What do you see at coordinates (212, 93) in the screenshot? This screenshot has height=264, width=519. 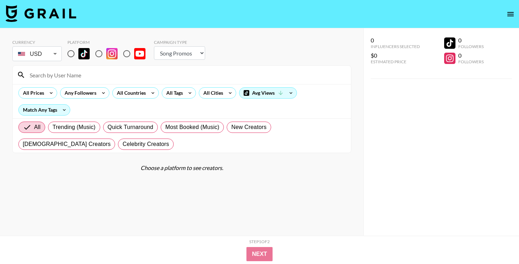 I see `div: All Cities` at bounding box center [212, 93].